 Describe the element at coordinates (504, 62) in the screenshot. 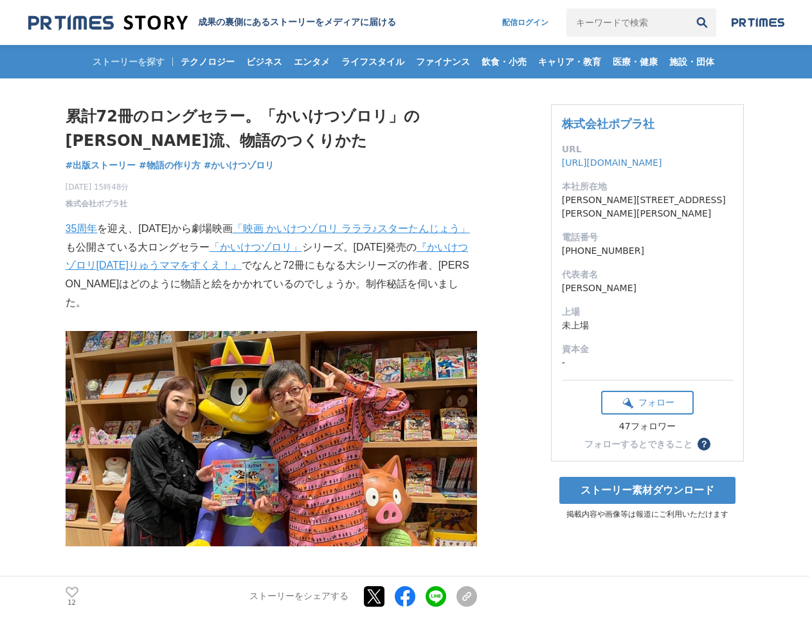

I see `span: 飲食・小売` at that location.